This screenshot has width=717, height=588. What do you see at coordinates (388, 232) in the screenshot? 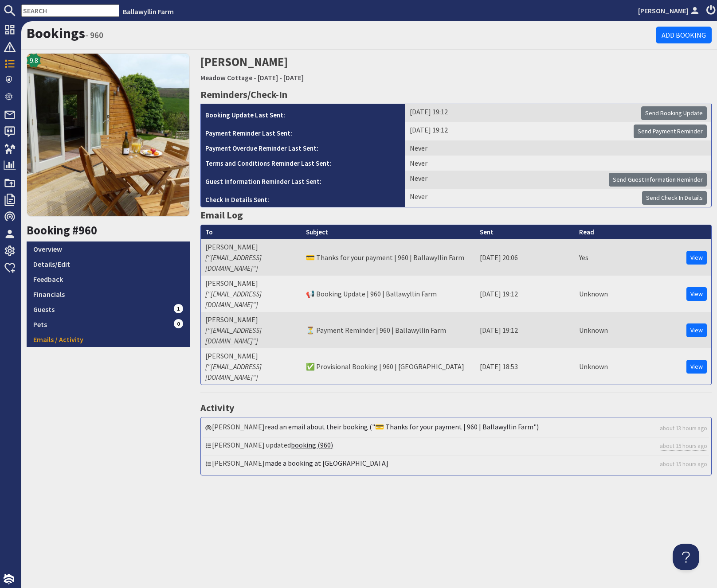
I see `th: Subject` at bounding box center [388, 232].